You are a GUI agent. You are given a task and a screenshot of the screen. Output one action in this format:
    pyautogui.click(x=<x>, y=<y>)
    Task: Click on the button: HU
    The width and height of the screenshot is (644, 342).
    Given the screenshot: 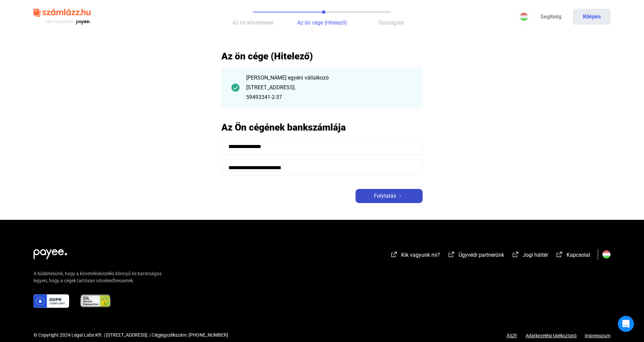 What is the action you would take?
    pyautogui.click(x=524, y=17)
    